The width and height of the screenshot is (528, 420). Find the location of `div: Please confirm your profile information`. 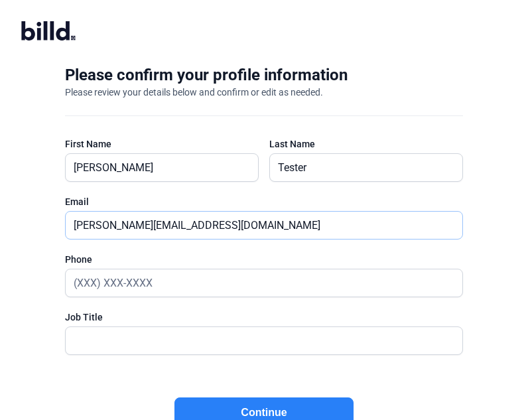

div: Please confirm your profile information is located at coordinates (206, 75).